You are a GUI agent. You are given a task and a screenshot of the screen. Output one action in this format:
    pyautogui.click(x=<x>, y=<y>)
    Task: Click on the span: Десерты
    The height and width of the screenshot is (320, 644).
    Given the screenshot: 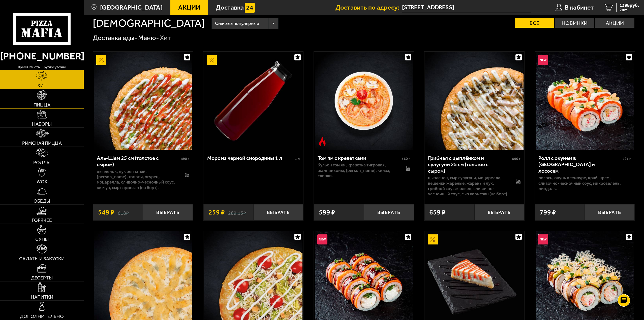 What is the action you would take?
    pyautogui.click(x=42, y=277)
    